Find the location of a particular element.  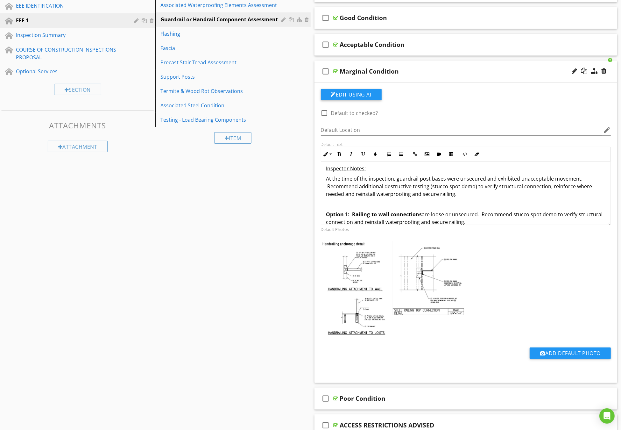

button: Clear Formatting is located at coordinates (477, 154).